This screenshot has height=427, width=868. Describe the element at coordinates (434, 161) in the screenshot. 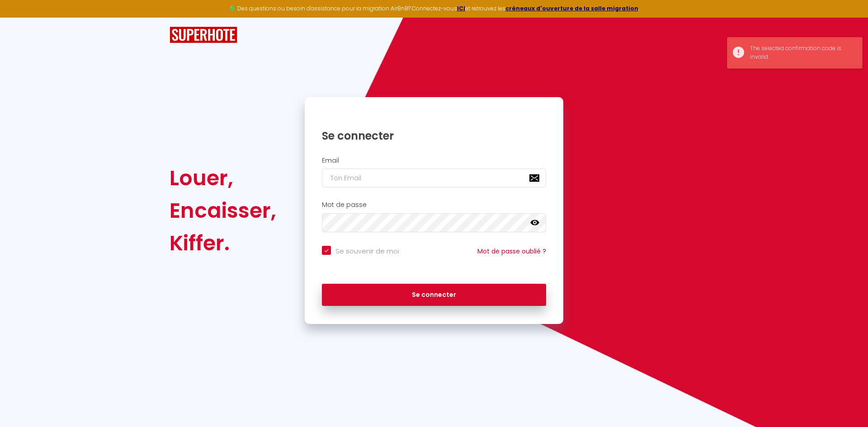

I see `h2: Email` at that location.